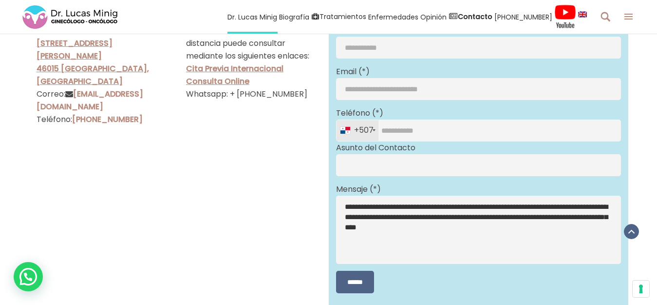 This screenshot has height=305, width=657. Describe the element at coordinates (434, 17) in the screenshot. I see `span: Opinión` at that location.